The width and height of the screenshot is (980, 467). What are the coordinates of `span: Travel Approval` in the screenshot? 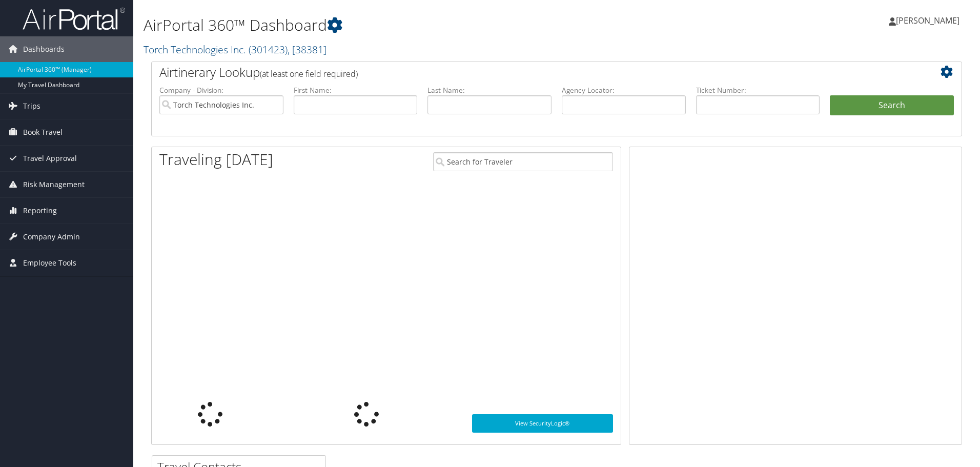 It's located at (50, 158).